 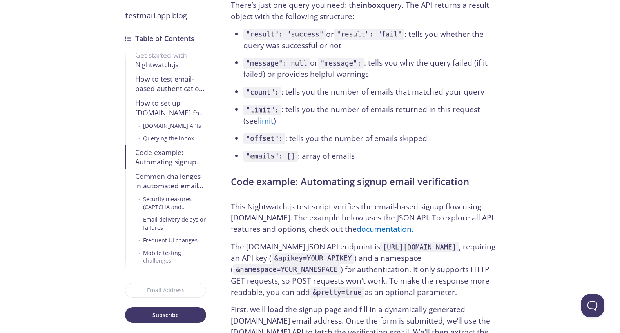 What do you see at coordinates (372, 40) in the screenshot?
I see `li: or : tells you whether the query was successful or not` at bounding box center [372, 40].